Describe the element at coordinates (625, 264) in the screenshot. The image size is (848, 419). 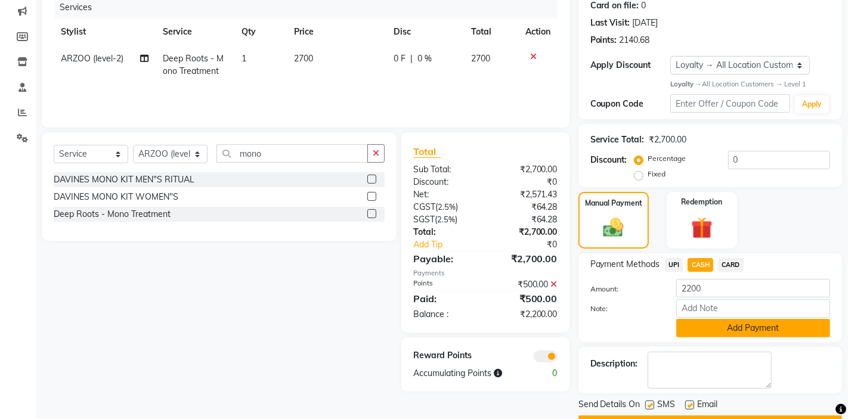
I see `span: Payment Methods` at that location.